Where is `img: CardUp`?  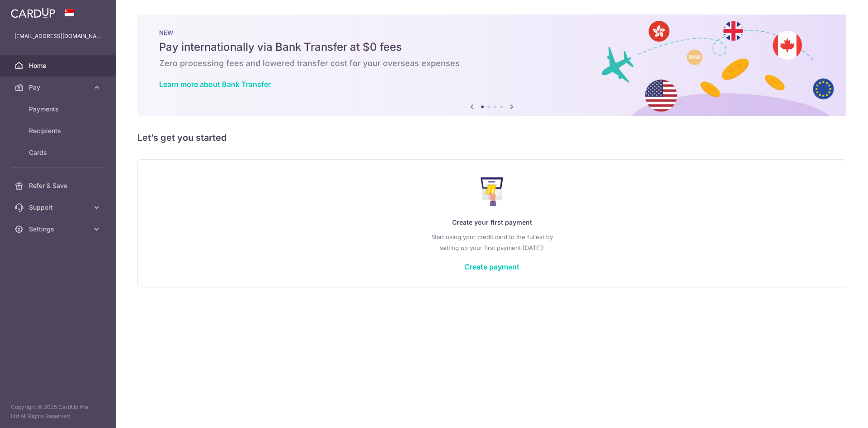 img: CardUp is located at coordinates (33, 13).